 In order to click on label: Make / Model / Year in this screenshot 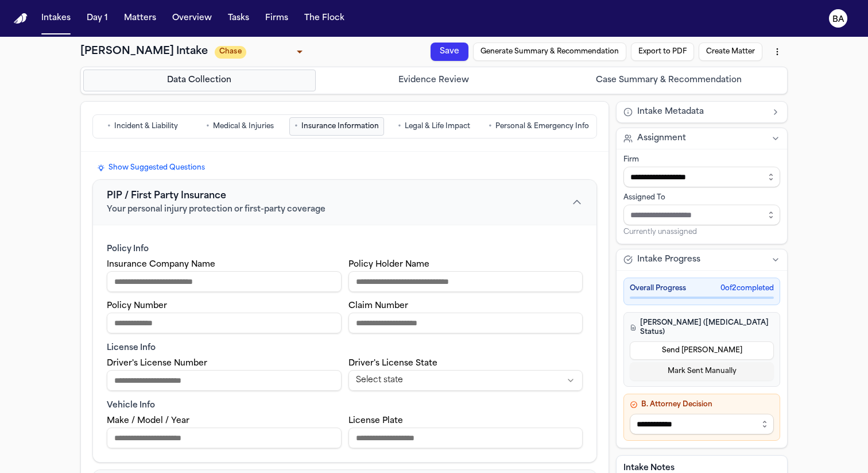, I will do `click(148, 421)`.